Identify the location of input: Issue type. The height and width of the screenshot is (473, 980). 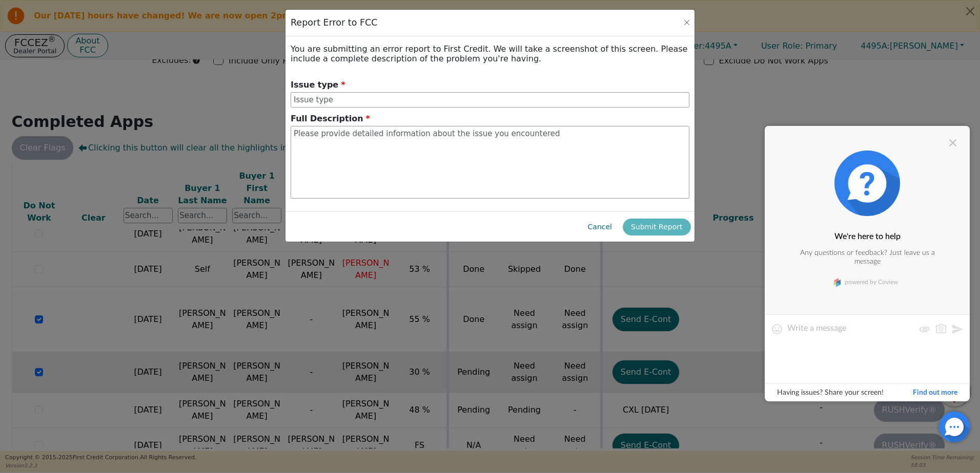
(490, 100).